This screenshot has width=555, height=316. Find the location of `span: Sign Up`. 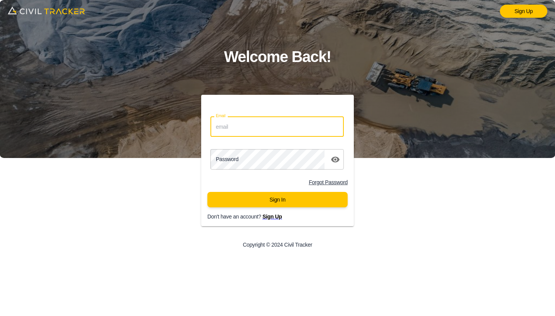

span: Sign Up is located at coordinates (272, 217).